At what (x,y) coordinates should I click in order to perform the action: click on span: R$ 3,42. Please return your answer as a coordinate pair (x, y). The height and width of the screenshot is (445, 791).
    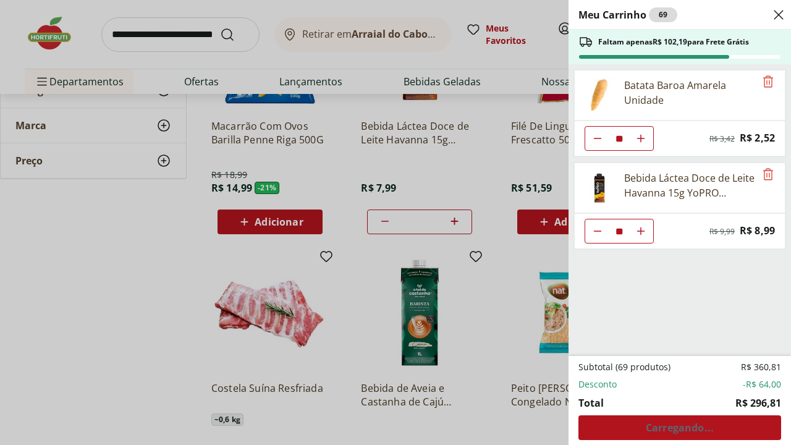
    Looking at the image, I should click on (722, 139).